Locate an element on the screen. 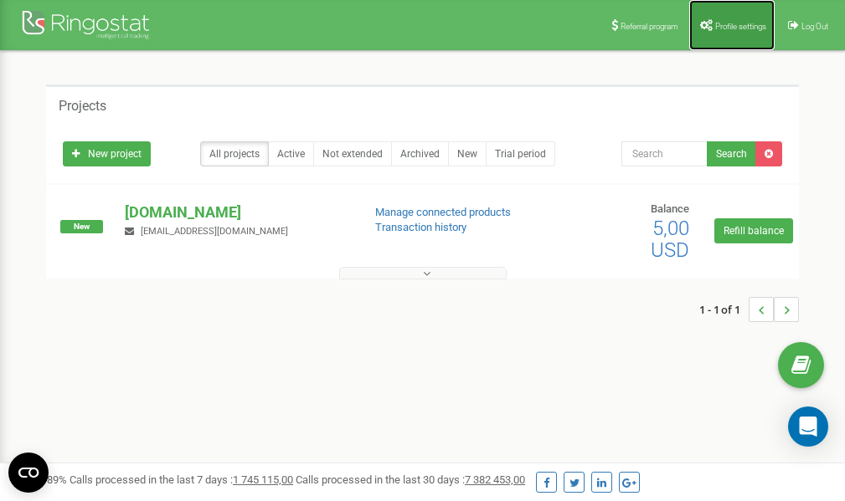 The width and height of the screenshot is (845, 501). a: Manage connected products is located at coordinates (443, 212).